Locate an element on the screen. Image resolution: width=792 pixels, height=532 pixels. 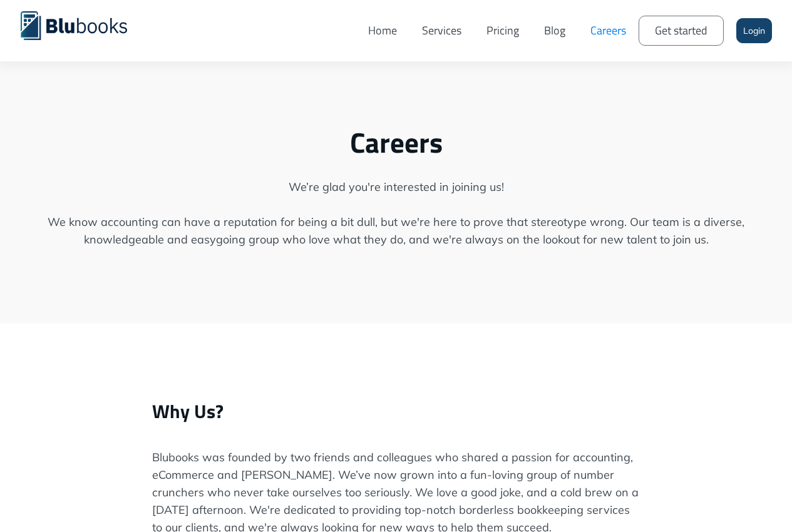
strong: Why Us? is located at coordinates (188, 411).